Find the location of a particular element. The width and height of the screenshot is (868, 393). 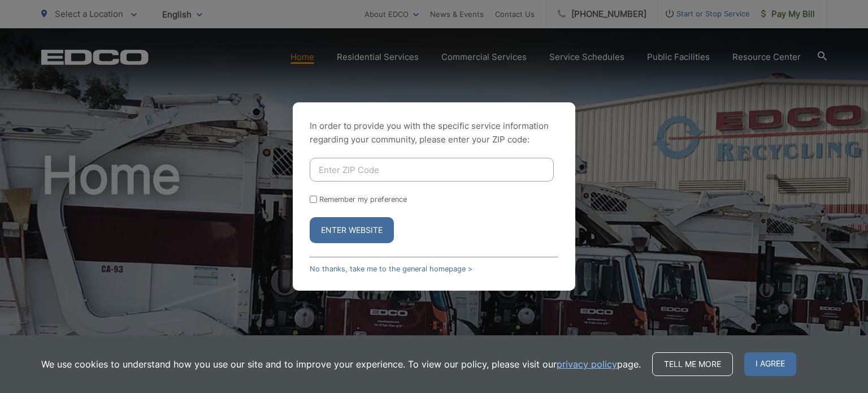

a: privacy policy is located at coordinates (586, 365).